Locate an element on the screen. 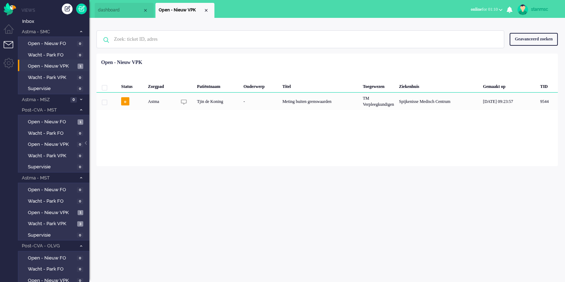 This screenshot has width=565, height=282. div: Status is located at coordinates (132, 85).